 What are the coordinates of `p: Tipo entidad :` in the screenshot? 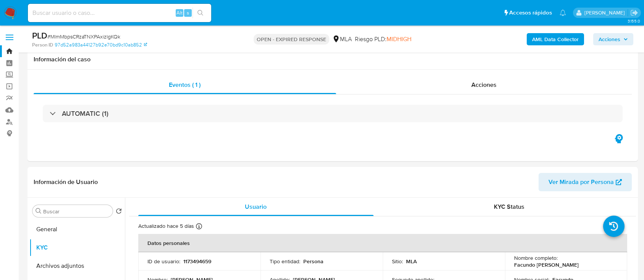 It's located at (285, 262).